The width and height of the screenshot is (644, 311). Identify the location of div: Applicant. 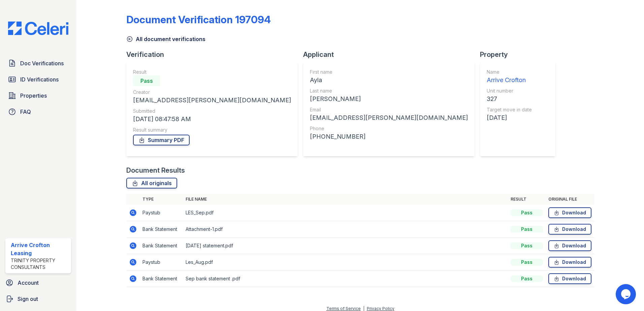
(391, 54).